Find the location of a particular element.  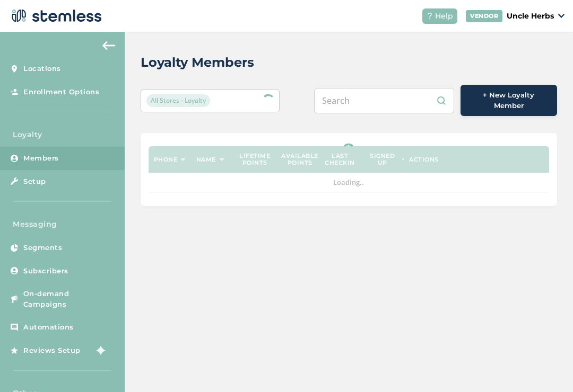

span: Automations is located at coordinates (48, 328).